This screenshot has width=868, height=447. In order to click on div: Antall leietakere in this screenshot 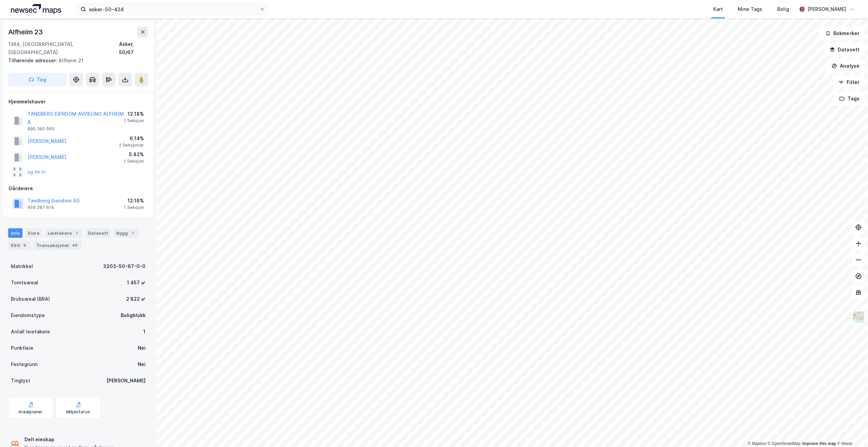, I will do `click(30, 331)`.